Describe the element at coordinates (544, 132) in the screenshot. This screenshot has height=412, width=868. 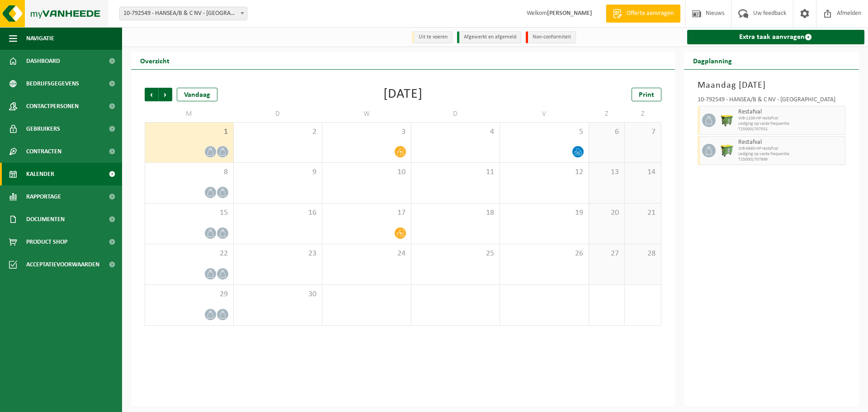
I see `span: 5` at that location.